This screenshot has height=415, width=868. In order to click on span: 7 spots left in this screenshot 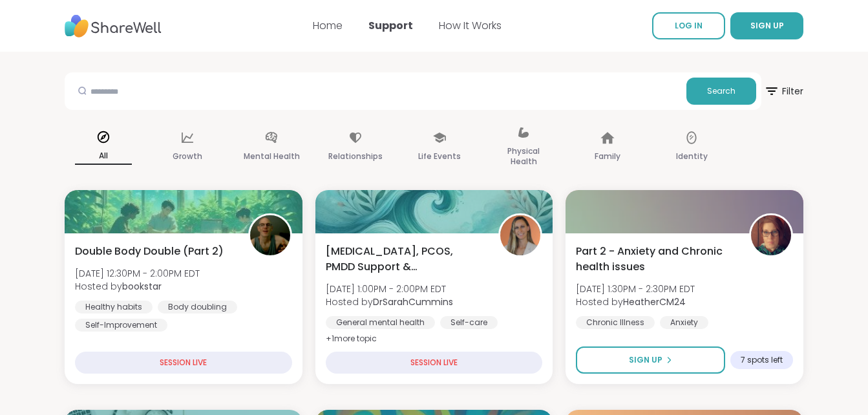, I will do `click(761, 360)`.